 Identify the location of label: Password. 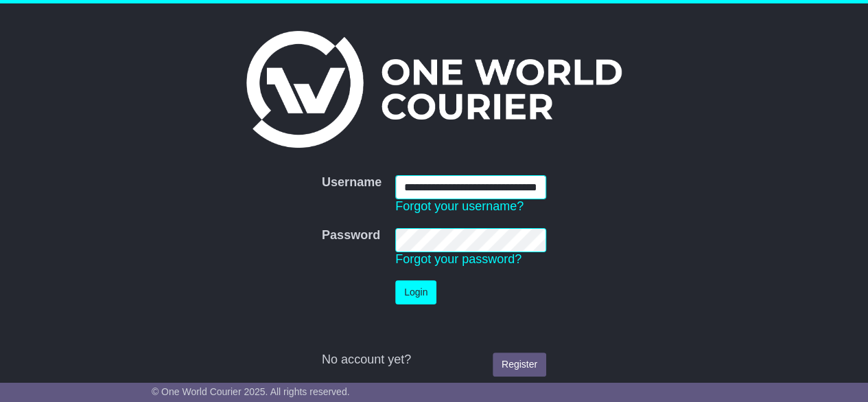
(350, 235).